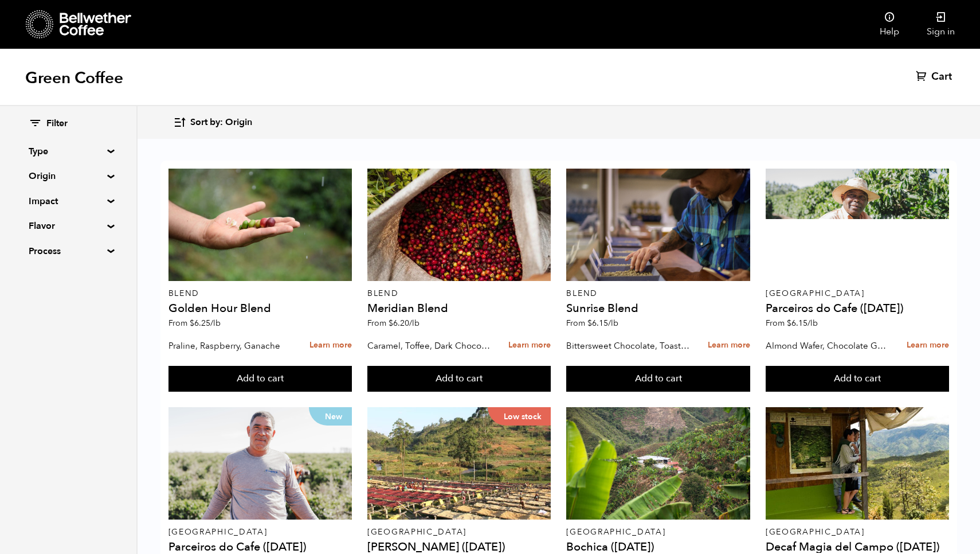 Image resolution: width=980 pixels, height=554 pixels. What do you see at coordinates (935, 77) in the screenshot?
I see `a: Cart` at bounding box center [935, 77].